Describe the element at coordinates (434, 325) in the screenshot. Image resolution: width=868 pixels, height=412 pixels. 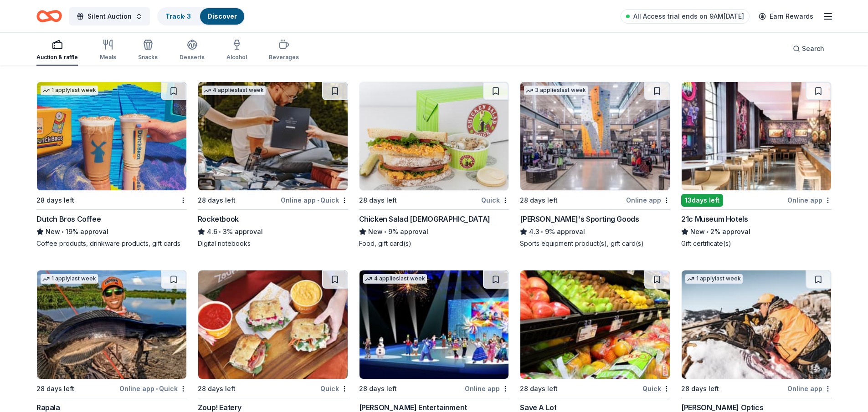
I see `img: Image for Feld Entertainment` at that location.